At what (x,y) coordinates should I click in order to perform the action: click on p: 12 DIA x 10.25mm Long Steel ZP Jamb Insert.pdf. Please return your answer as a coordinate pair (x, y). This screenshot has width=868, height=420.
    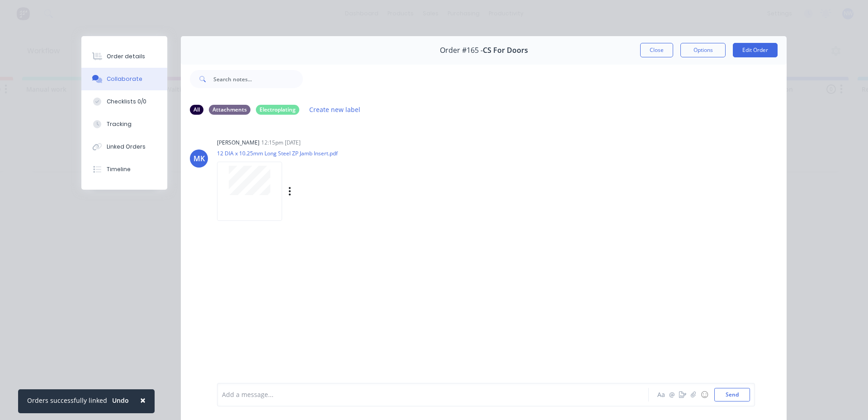
    Looking at the image, I should click on (300, 153).